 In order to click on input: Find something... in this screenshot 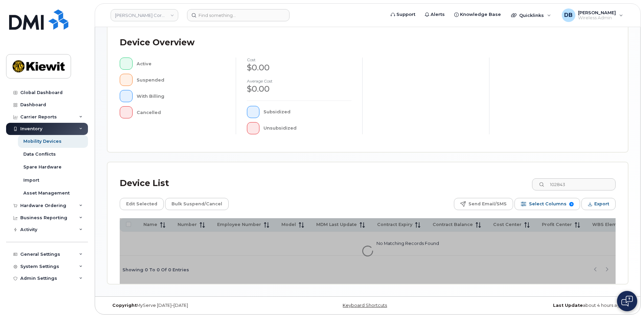, I will do `click(238, 15)`.